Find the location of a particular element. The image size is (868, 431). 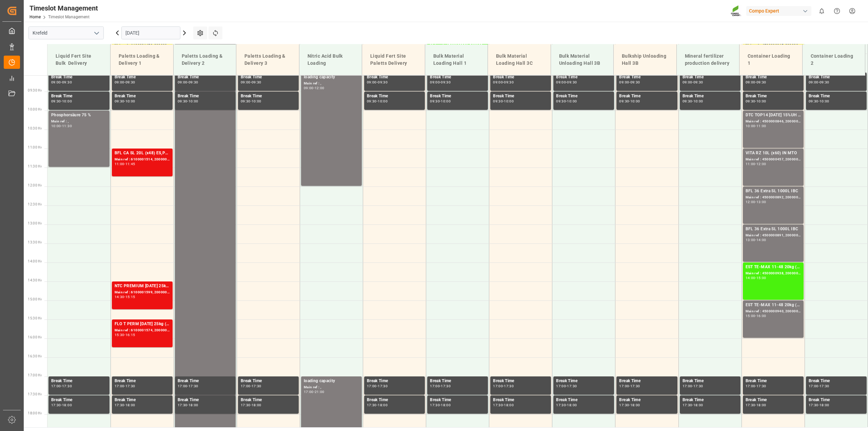

div: Main ref : 4500000457, 2000000344 is located at coordinates (773, 160).